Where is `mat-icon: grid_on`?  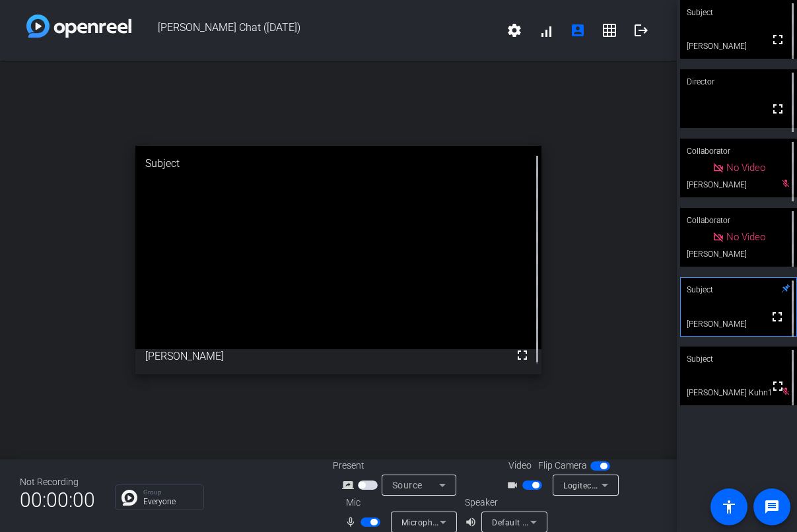
mat-icon: grid_on is located at coordinates (610, 30).